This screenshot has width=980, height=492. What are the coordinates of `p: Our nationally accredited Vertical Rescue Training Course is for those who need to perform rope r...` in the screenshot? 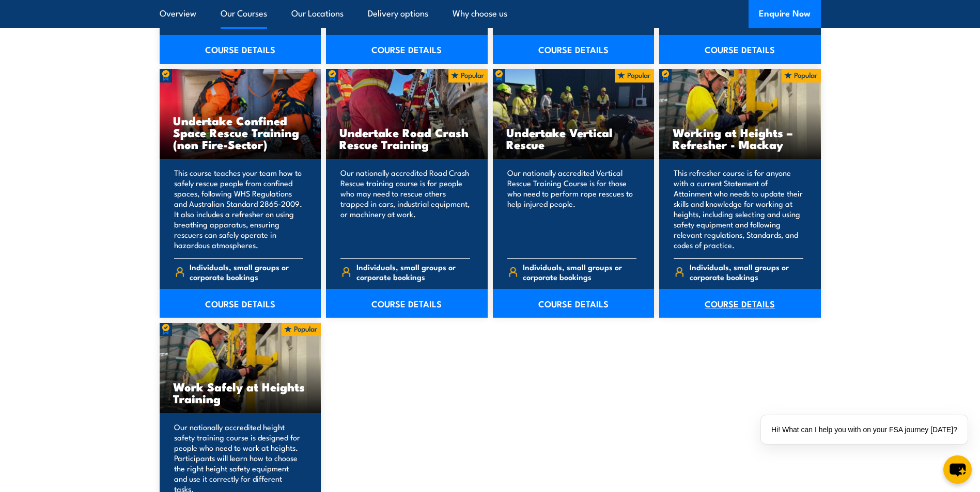 It's located at (572, 209).